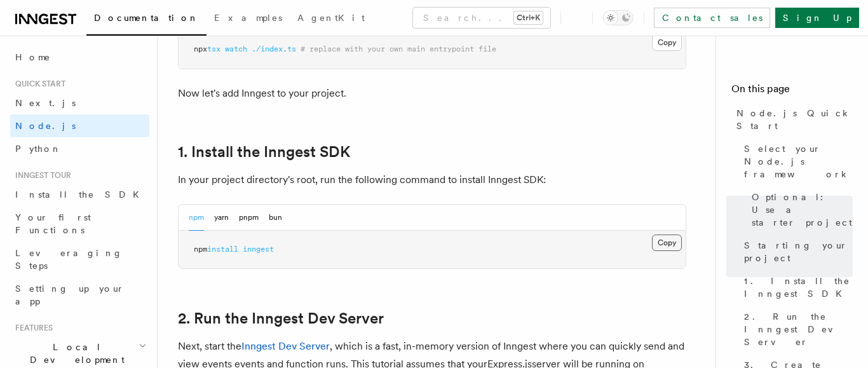 This screenshot has width=868, height=368. What do you see at coordinates (618, 17) in the screenshot?
I see `button: Toggle dark mode` at bounding box center [618, 17].